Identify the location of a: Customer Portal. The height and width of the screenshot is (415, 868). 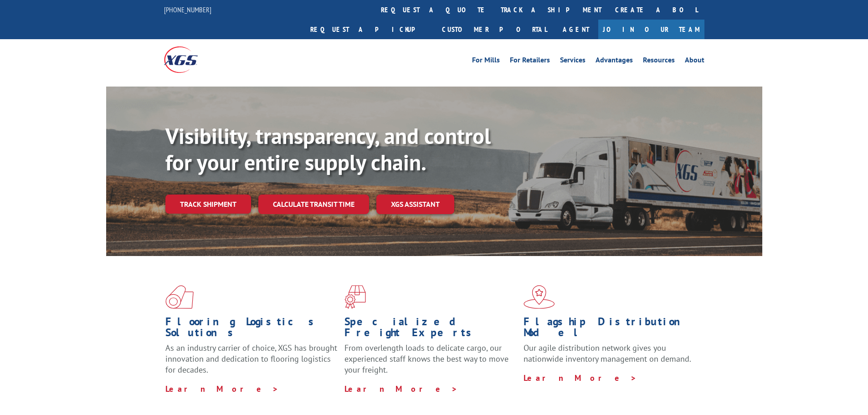
(495, 29).